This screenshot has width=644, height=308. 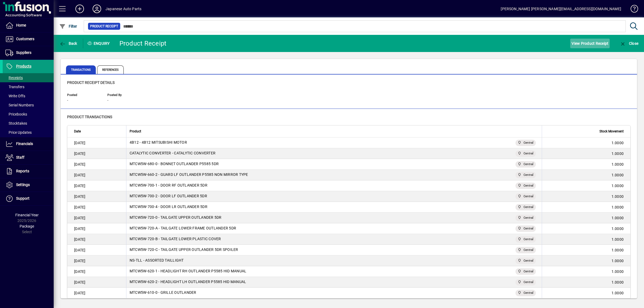 I want to click on div: MTCW5W-620-1 - HEADLIGHT RH OUTLANDER P5585 HID MANUAL, so click(x=188, y=271).